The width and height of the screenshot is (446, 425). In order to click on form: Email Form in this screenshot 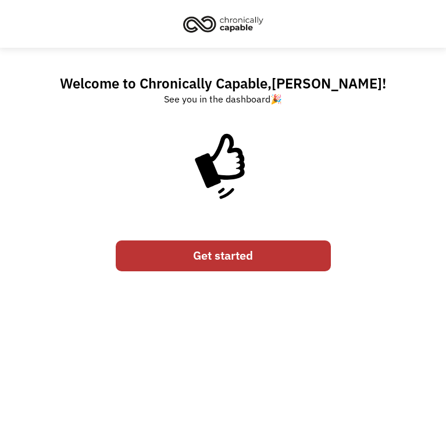, I will do `click(223, 255)`.